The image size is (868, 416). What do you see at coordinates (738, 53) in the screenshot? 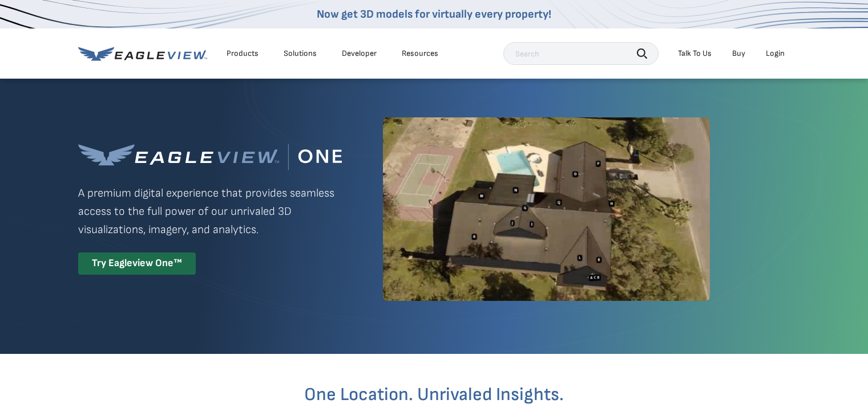
I see `a: Buy` at bounding box center [738, 53].